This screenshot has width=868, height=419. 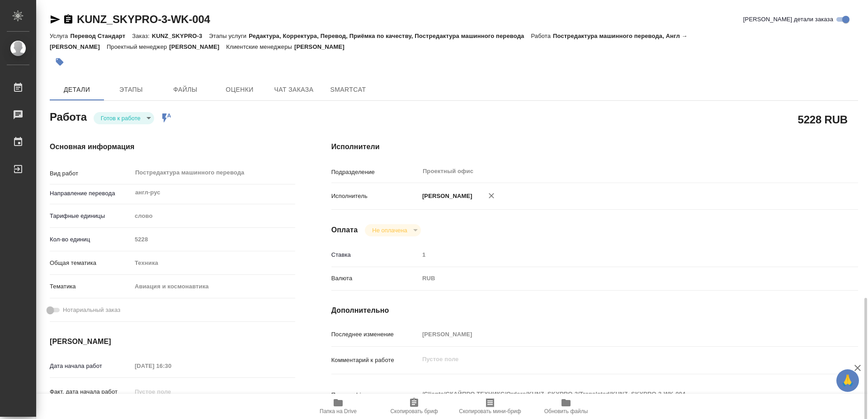 I want to click on p: Подразделение, so click(x=375, y=172).